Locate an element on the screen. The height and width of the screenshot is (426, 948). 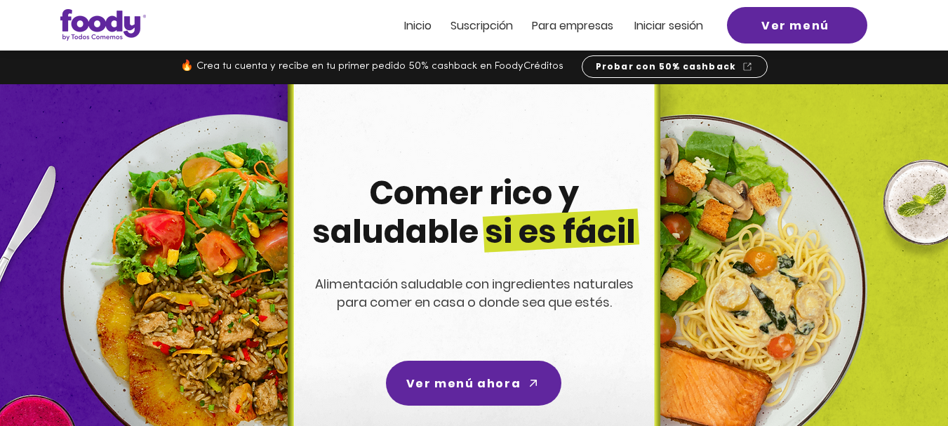
span: Suscripción is located at coordinates (481, 25).